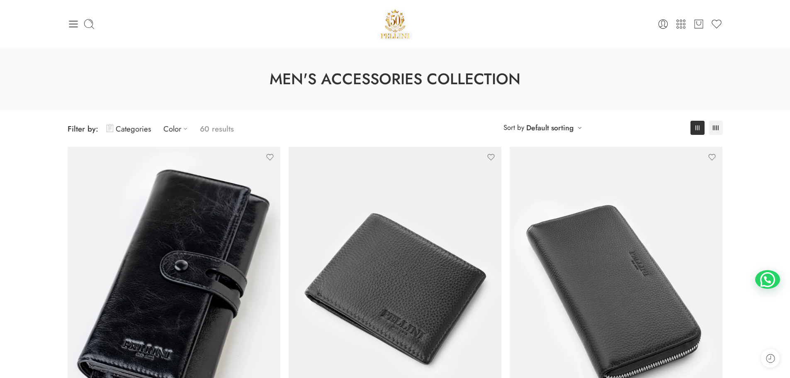 The height and width of the screenshot is (378, 790). Describe the element at coordinates (514, 127) in the screenshot. I see `span: Sort by` at that location.